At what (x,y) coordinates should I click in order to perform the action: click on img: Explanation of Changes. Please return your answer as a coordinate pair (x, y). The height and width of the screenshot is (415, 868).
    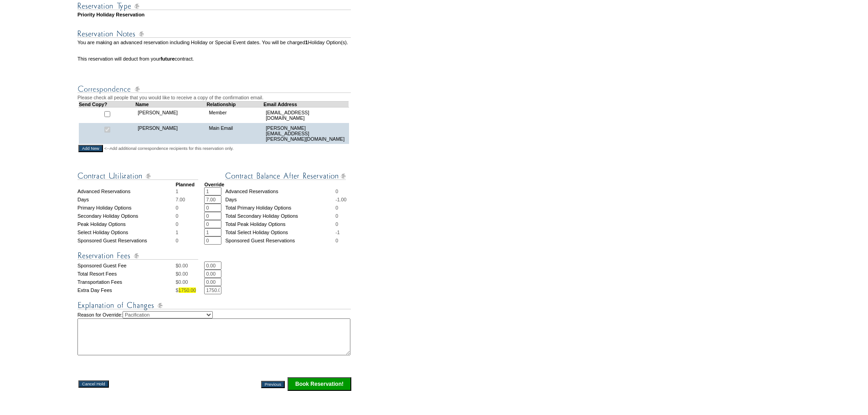
    Looking at the image, I should click on (214, 305).